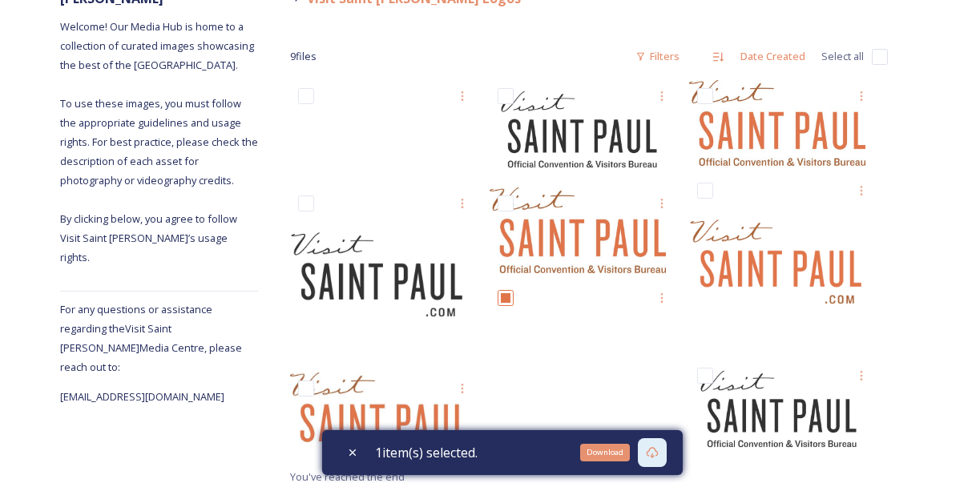  What do you see at coordinates (578, 329) in the screenshot?
I see `img: VSP-Logo-dotcom-white.png` at bounding box center [578, 329].